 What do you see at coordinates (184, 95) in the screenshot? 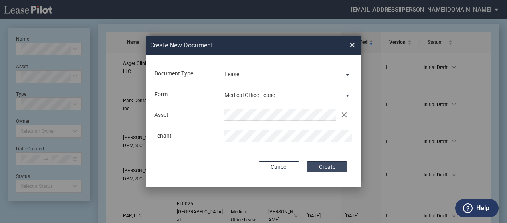
I see `div: Form` at bounding box center [184, 95].